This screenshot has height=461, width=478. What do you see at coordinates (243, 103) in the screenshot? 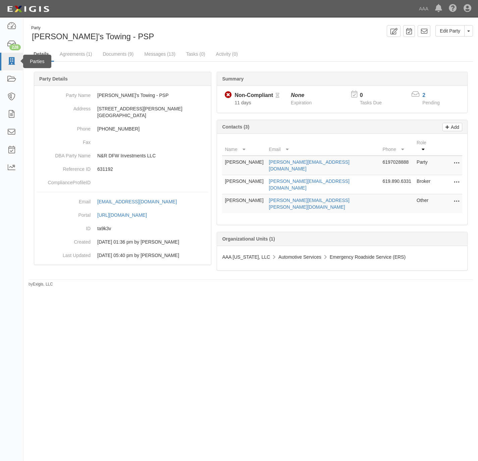
I see `span: Since 09/26/2025` at bounding box center [243, 103].